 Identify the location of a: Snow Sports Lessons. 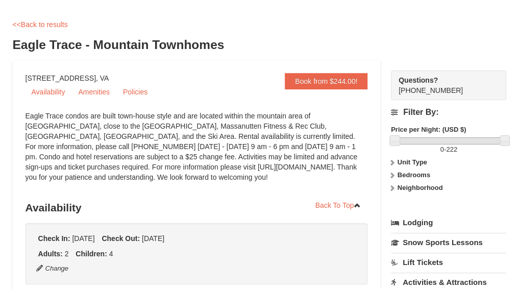
(448, 242).